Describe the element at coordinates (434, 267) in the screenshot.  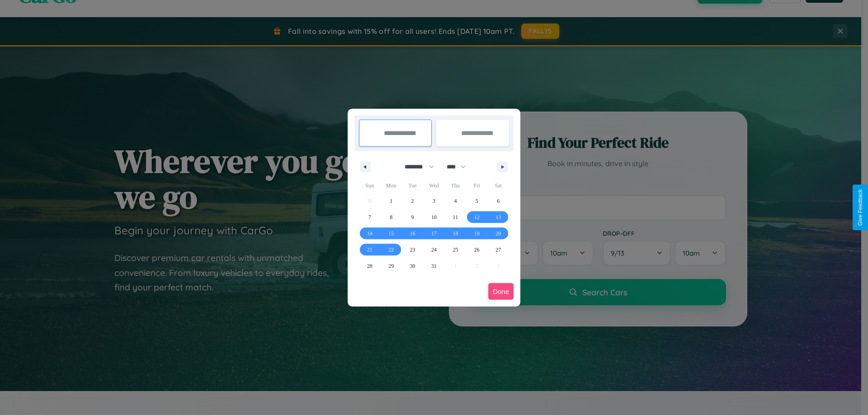
I see `button: 31` at that location.